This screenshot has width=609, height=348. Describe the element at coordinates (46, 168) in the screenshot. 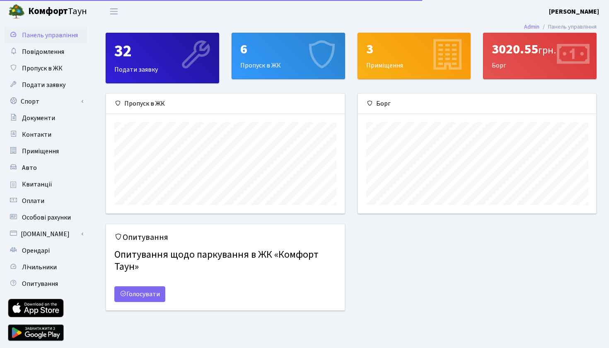

I see `a: Авто` at that location.